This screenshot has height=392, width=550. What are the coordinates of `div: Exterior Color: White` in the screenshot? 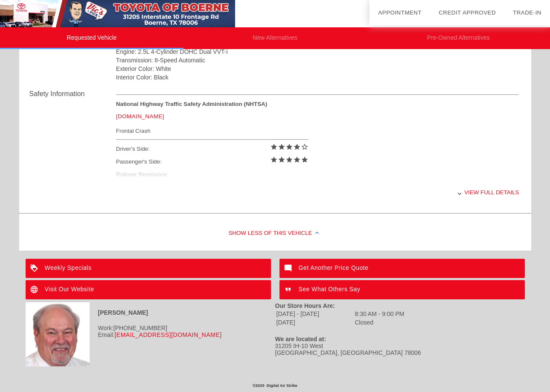 It's located at (318, 69).